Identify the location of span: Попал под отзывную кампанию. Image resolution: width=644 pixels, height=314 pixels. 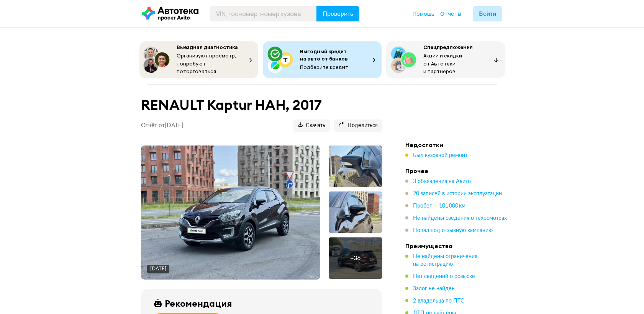
(453, 231).